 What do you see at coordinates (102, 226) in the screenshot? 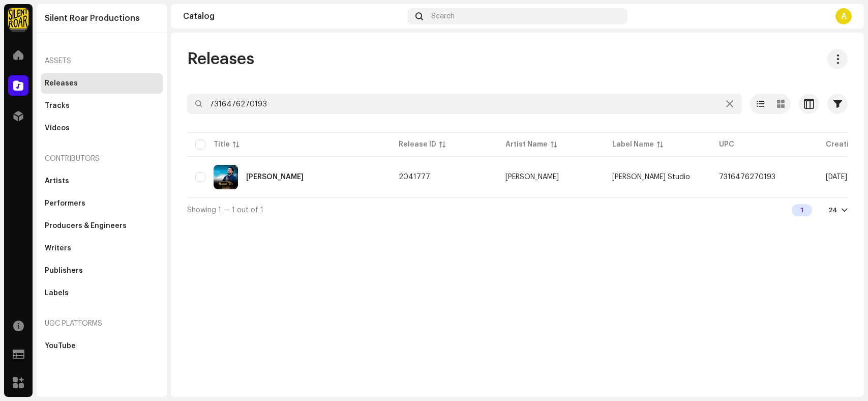
I see `re-m-nav-item: Producers & Engineers` at bounding box center [102, 226].